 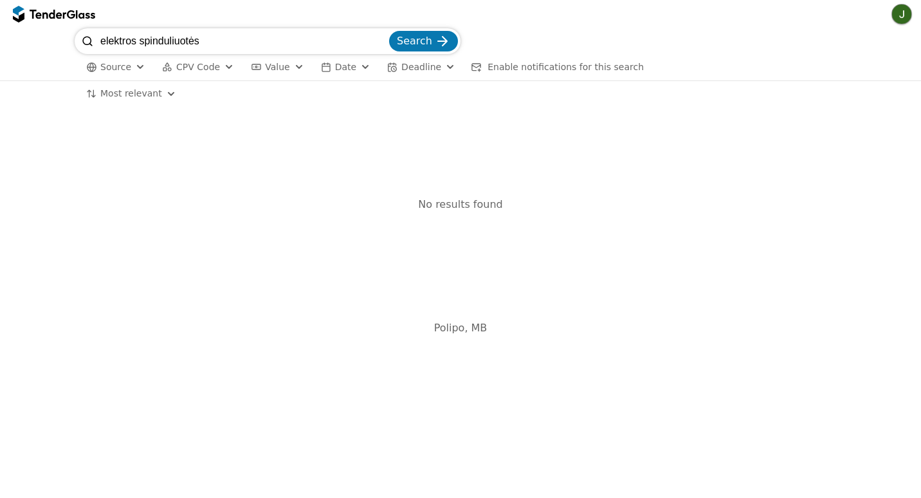 I want to click on button: Value, so click(x=277, y=67).